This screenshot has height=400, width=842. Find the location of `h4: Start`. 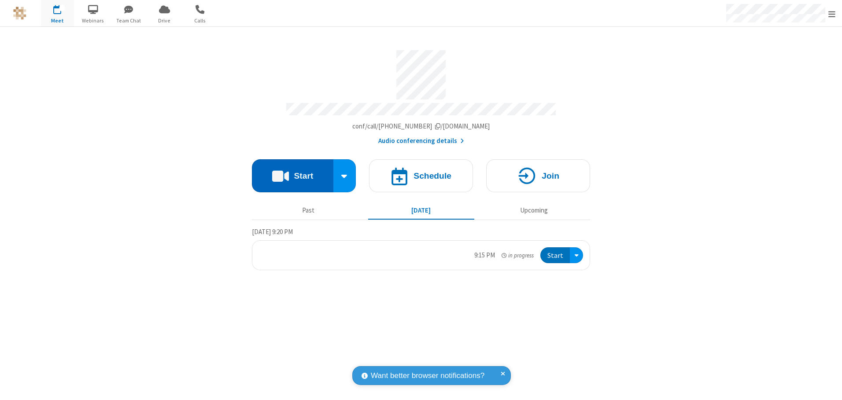

h4: Start is located at coordinates (303, 176).